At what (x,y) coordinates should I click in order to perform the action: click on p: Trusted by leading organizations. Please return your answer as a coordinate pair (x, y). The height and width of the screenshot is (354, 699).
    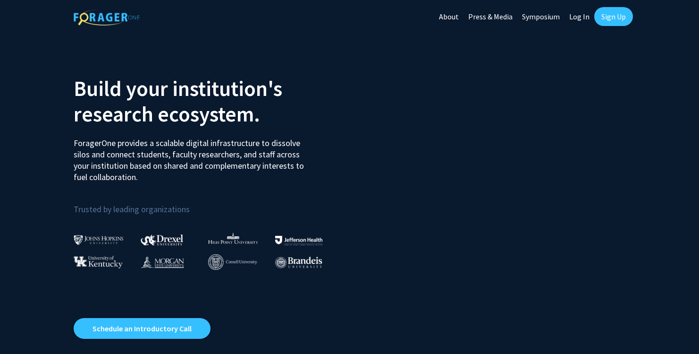
    Looking at the image, I should click on (208, 203).